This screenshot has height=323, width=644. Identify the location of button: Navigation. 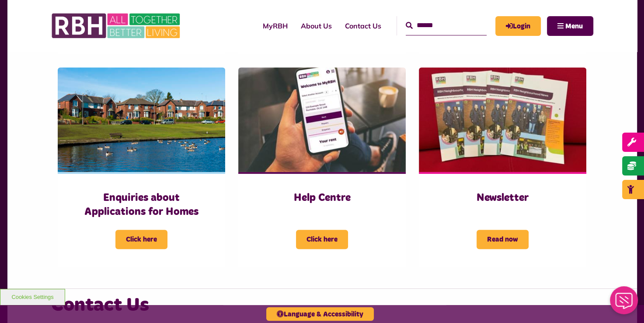
(570, 26).